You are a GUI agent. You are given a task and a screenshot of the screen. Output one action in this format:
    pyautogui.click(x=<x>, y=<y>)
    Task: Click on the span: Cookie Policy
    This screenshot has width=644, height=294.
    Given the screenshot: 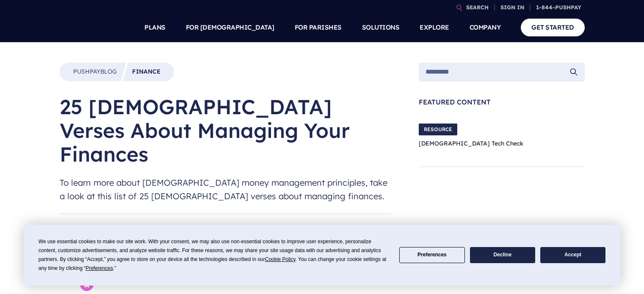 What is the action you would take?
    pyautogui.click(x=280, y=259)
    